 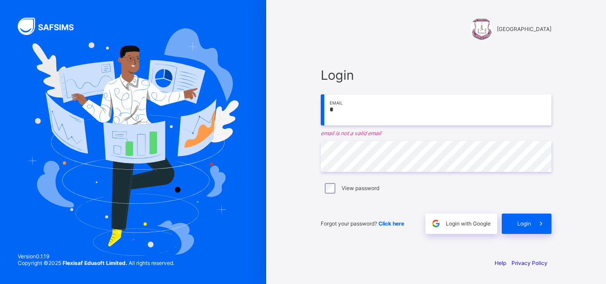 I want to click on label: View password, so click(x=360, y=188).